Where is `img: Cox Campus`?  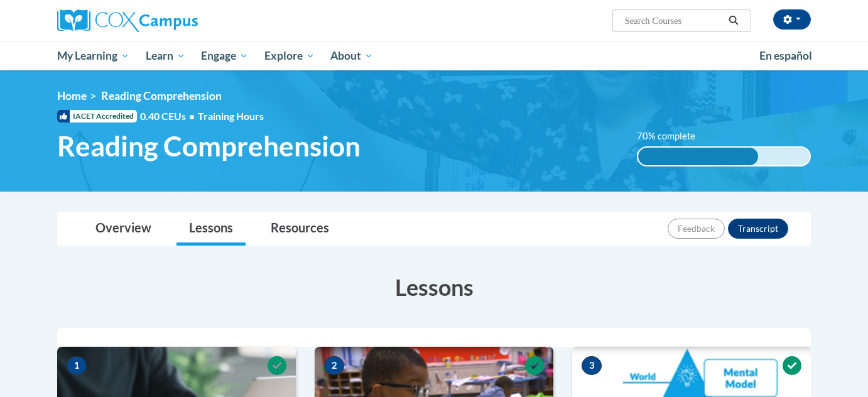
img: Cox Campus is located at coordinates (128, 21).